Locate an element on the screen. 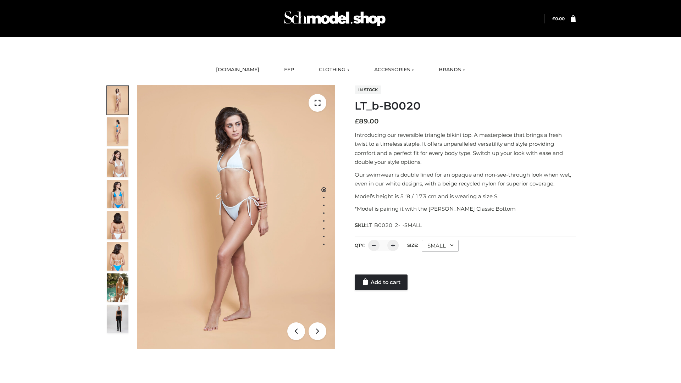 The width and height of the screenshot is (681, 383). a: CLOTHING is located at coordinates (334, 70).